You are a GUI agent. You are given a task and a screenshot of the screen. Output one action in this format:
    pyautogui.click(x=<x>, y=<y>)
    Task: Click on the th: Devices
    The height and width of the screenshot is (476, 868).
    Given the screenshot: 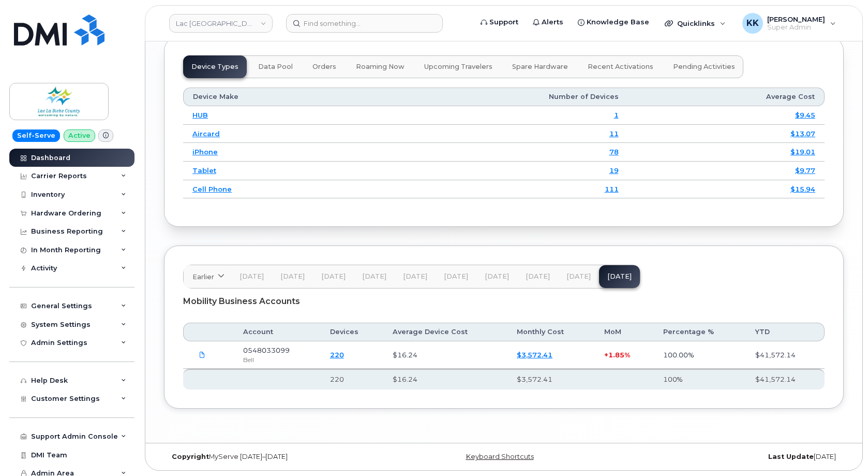 What is the action you would take?
    pyautogui.click(x=352, y=332)
    